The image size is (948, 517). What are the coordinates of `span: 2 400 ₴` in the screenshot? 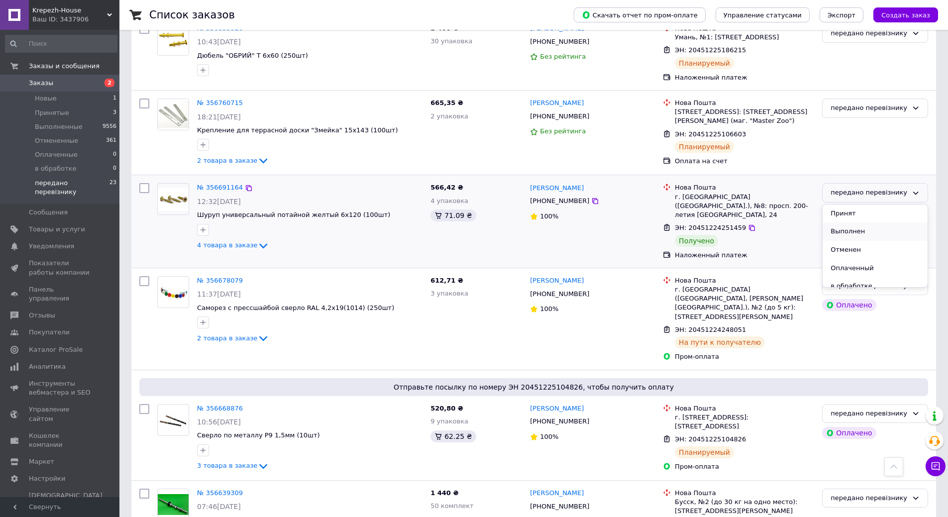 It's located at (444, 28).